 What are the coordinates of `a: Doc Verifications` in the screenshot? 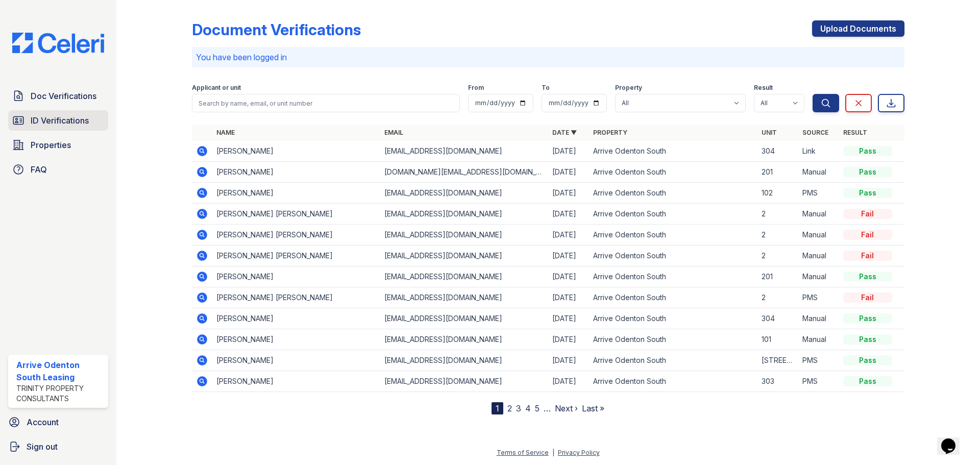 It's located at (58, 96).